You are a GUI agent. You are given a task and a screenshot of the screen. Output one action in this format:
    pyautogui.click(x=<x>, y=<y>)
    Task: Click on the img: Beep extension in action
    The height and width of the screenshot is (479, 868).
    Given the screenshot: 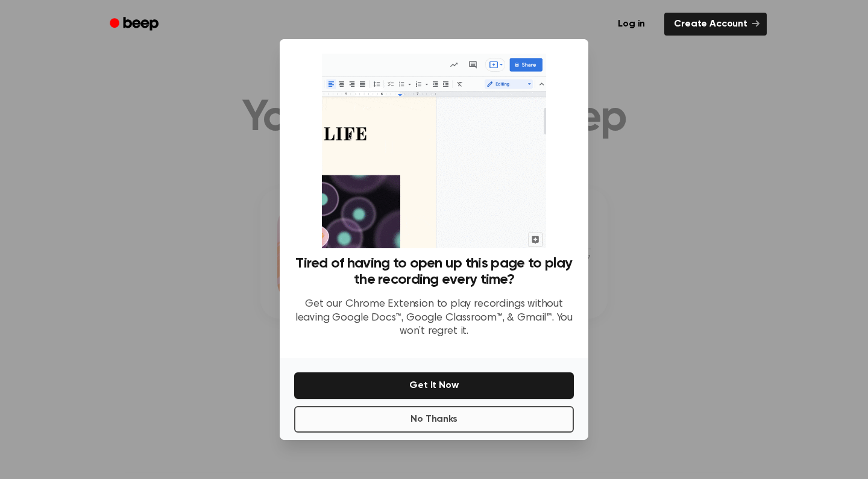 What is the action you would take?
    pyautogui.click(x=434, y=150)
    